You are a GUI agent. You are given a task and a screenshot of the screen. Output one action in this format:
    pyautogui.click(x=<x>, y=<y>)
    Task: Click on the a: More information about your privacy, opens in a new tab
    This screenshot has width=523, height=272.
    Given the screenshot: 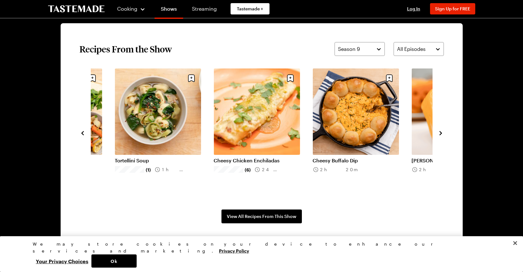 What is the action you would take?
    pyautogui.click(x=234, y=250)
    